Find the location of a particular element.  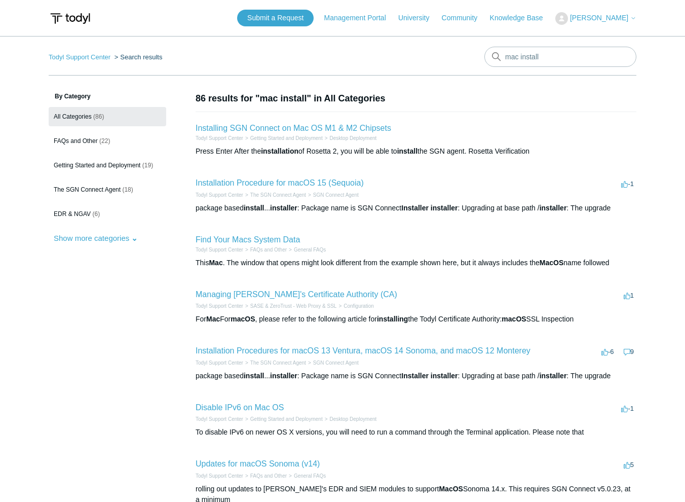

h1: 86 results for "mac install" in All Categories is located at coordinates (416, 98).